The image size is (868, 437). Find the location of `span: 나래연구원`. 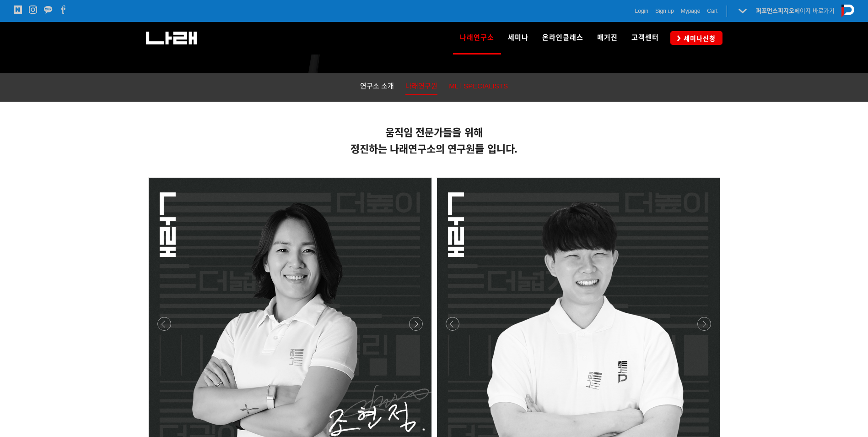

span: 나래연구원 is located at coordinates (421, 86).